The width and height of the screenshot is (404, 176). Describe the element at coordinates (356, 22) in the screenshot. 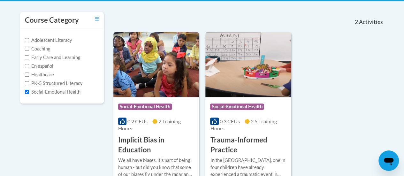

I see `span: 2` at that location.